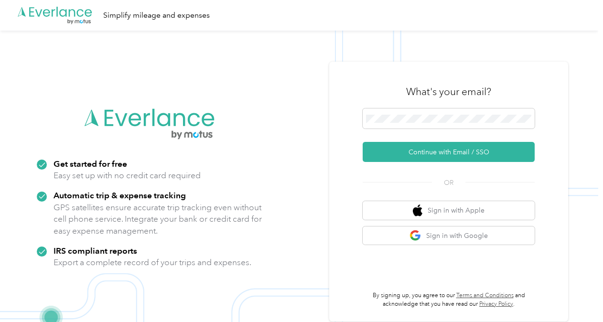 This screenshot has width=603, height=322. I want to click on div: Simplify mileage and expenses, so click(156, 15).